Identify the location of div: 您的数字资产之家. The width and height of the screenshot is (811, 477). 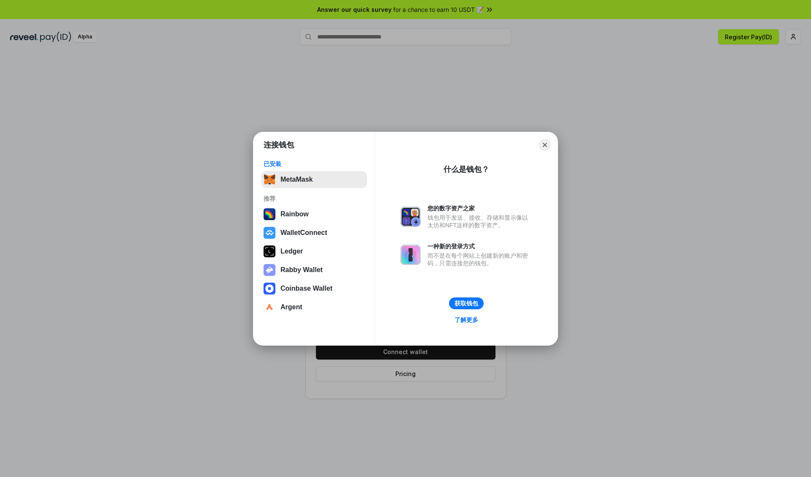
(480, 208).